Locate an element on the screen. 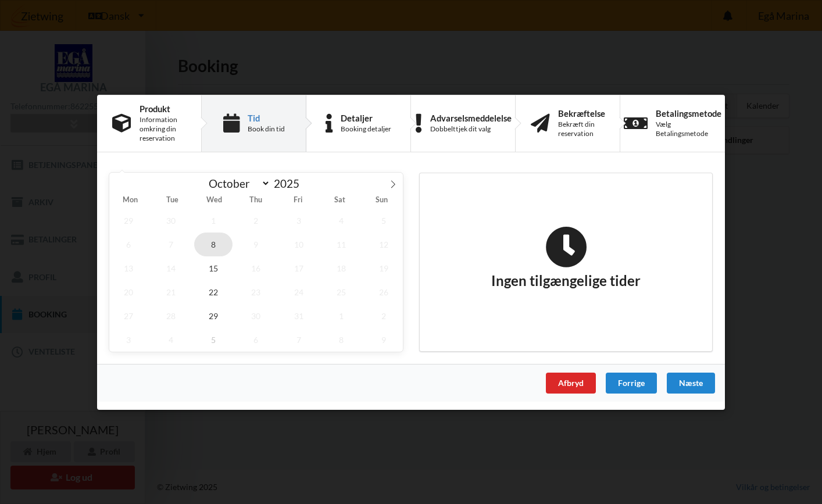  span: October 30, 2025 is located at coordinates (256, 315).